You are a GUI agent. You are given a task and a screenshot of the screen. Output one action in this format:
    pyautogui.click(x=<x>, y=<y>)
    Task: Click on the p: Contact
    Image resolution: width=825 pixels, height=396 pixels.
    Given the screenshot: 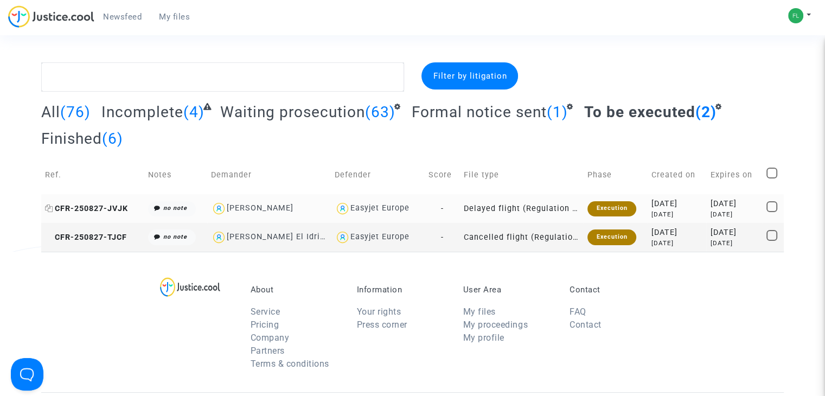 What is the action you would take?
    pyautogui.click(x=614, y=290)
    